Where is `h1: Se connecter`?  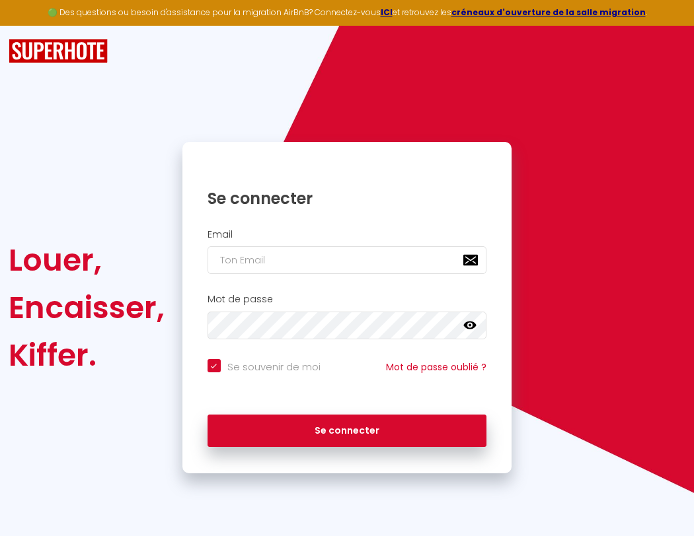 h1: Se connecter is located at coordinates (347, 198).